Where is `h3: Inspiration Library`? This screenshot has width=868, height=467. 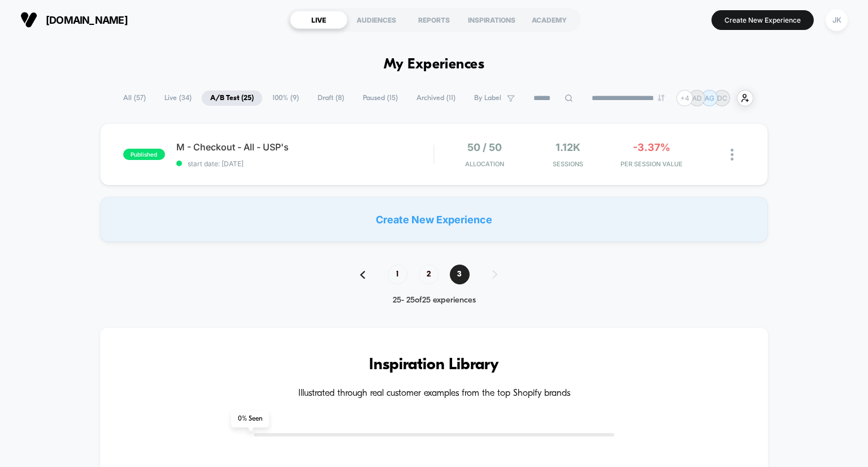 h3: Inspiration Library is located at coordinates (434, 365).